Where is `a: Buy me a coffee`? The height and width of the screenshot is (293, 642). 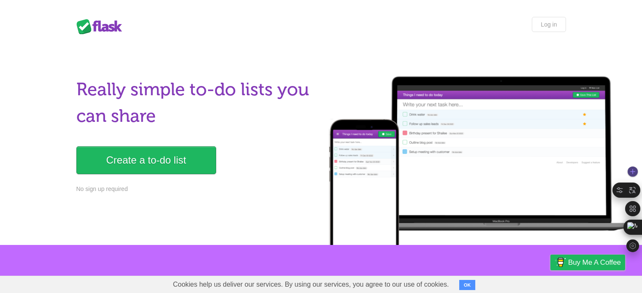 a: Buy me a coffee is located at coordinates (587, 262).